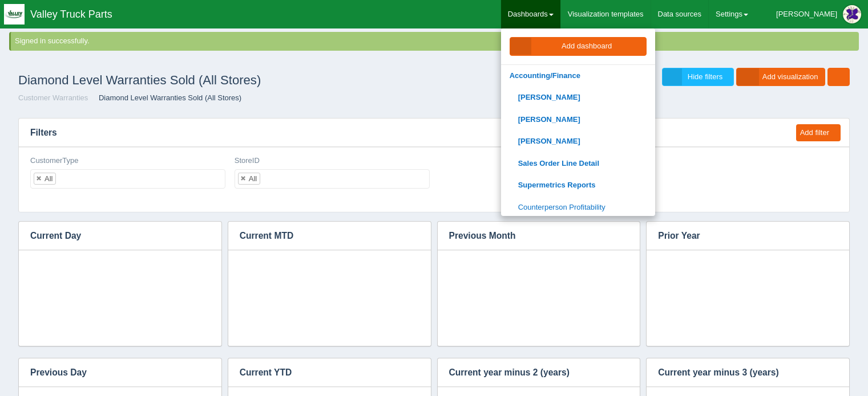 The width and height of the screenshot is (868, 396). I want to click on h3: Previous Month, so click(530, 236).